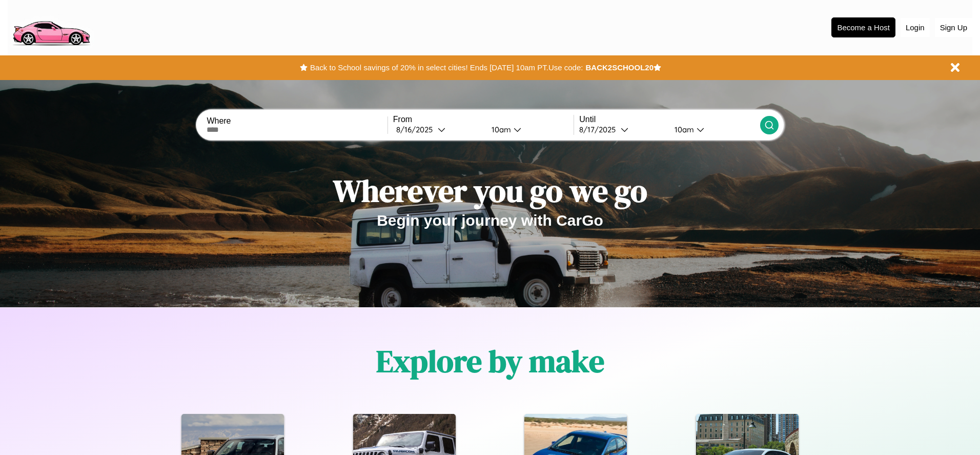  What do you see at coordinates (619, 67) in the screenshot?
I see `b: BACK2SCHOOL20` at bounding box center [619, 67].